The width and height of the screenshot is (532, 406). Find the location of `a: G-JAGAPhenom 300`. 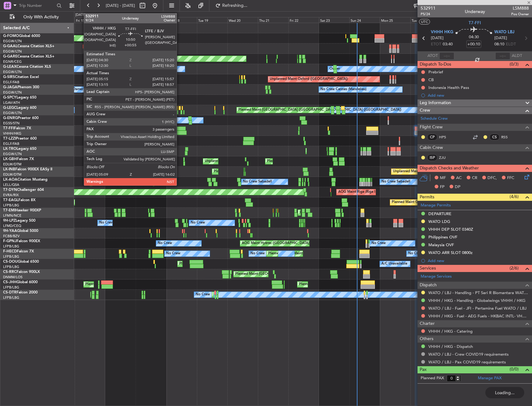

a: G-JAGAPhenom 300 is located at coordinates (21, 87).